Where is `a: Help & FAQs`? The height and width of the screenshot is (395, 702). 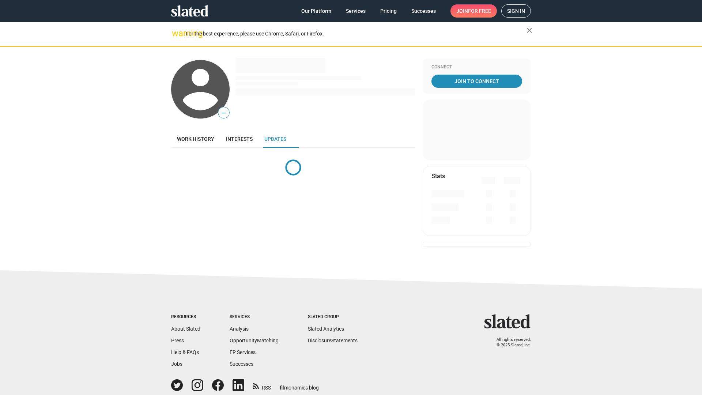
a: Help & FAQs is located at coordinates (185, 352).